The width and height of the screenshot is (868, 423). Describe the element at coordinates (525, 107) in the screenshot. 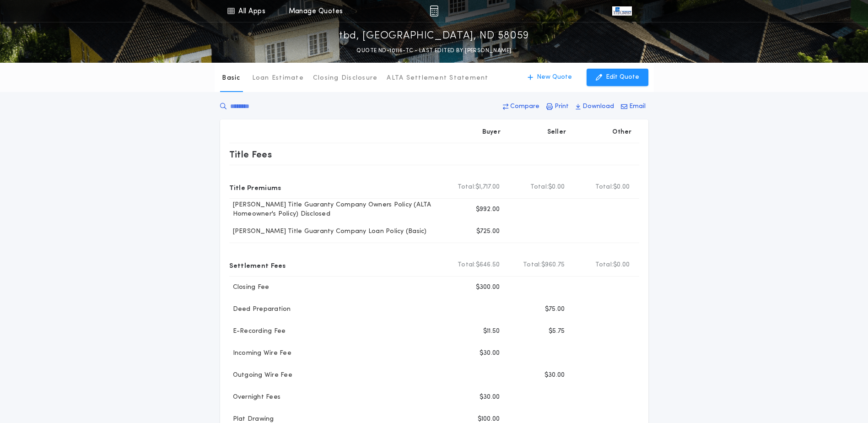

I see `p: Compare` at that location.